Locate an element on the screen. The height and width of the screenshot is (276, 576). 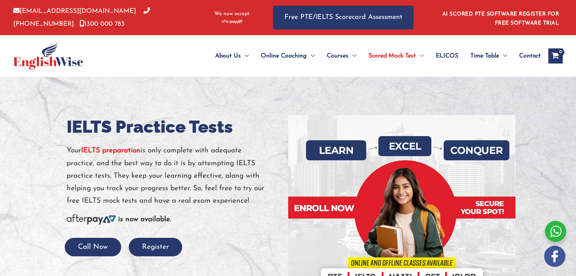
span: Time Table is located at coordinates (485, 56).